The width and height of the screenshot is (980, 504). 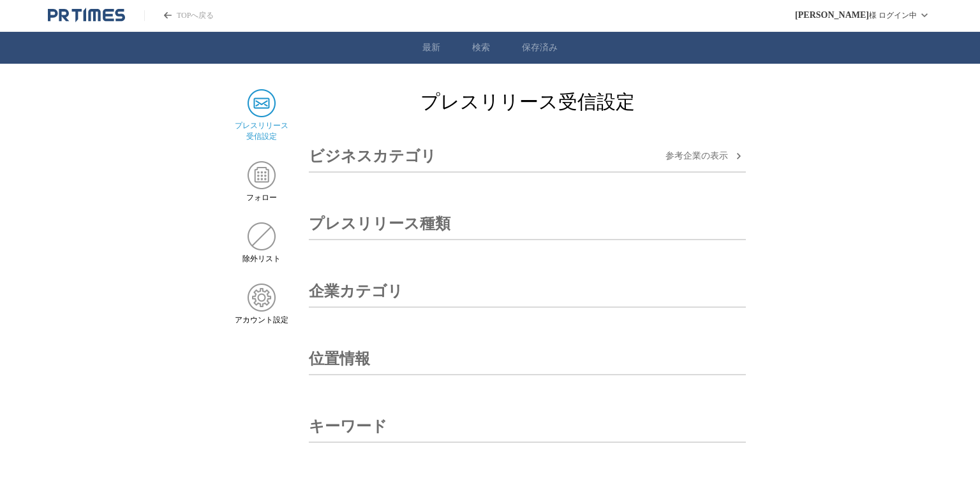 What do you see at coordinates (261, 183) in the screenshot?
I see `a: フォローフォロー` at bounding box center [261, 183].